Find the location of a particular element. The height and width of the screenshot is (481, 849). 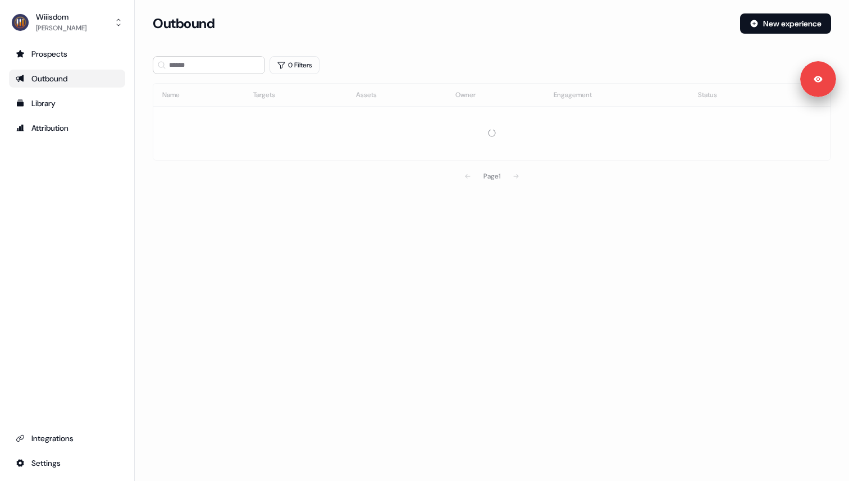

div: Integrations is located at coordinates (67, 439).